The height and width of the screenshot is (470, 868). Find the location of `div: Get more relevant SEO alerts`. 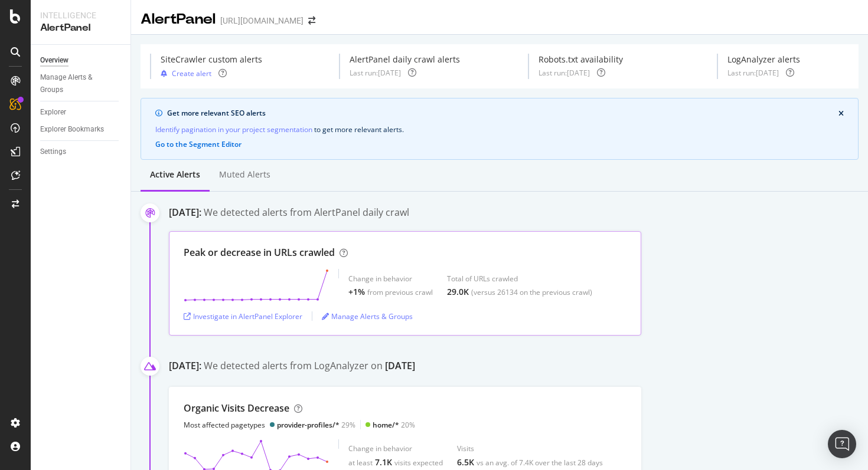

div: Get more relevant SEO alerts is located at coordinates (502, 113).